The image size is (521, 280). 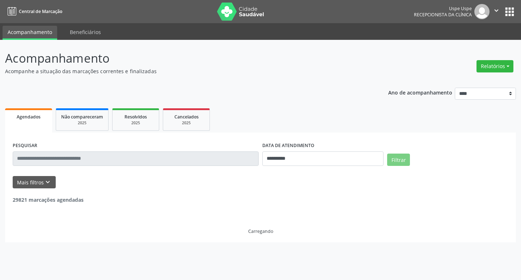 I want to click on i: keyboard_arrow_down, so click(x=48, y=182).